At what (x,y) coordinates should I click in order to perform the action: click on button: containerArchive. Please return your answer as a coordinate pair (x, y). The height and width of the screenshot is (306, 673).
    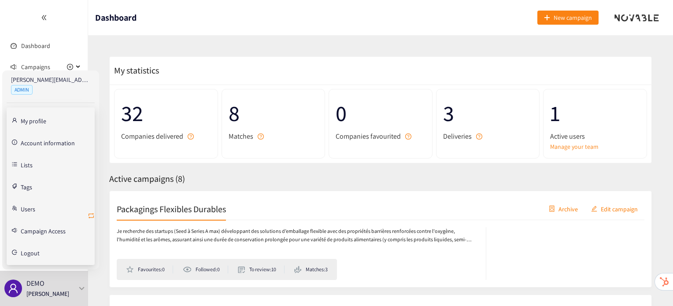
    Looking at the image, I should click on (564, 209).